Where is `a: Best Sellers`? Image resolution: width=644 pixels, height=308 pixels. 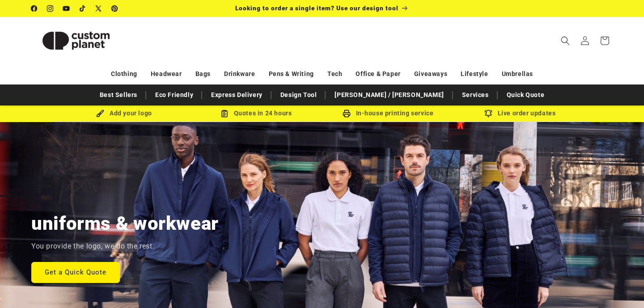
a: Best Sellers is located at coordinates (119, 95).